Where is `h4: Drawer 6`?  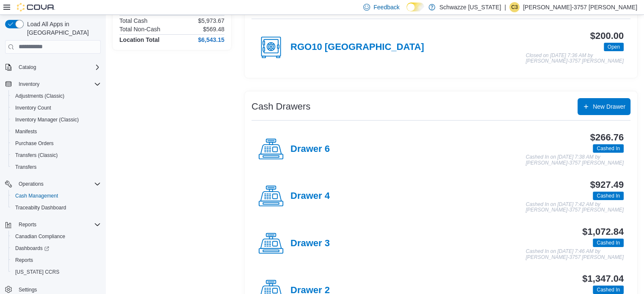 h4: Drawer 6 is located at coordinates (310, 149).